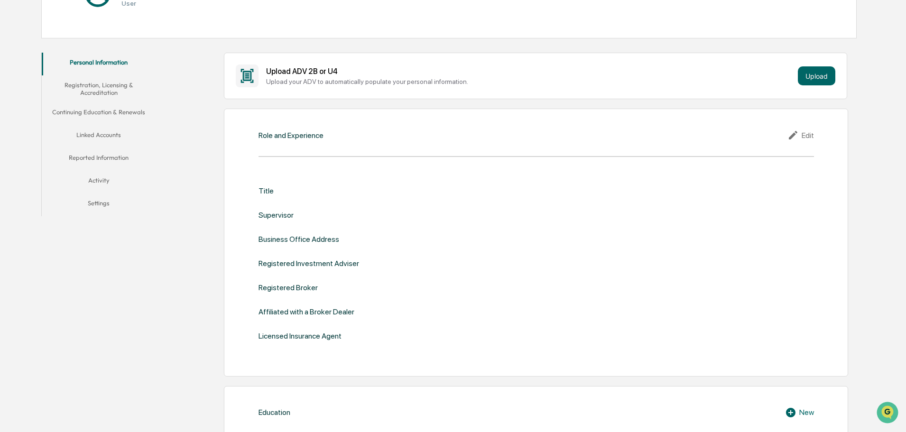 This screenshot has height=432, width=906. Describe the element at coordinates (266, 191) in the screenshot. I see `div: Title` at that location.